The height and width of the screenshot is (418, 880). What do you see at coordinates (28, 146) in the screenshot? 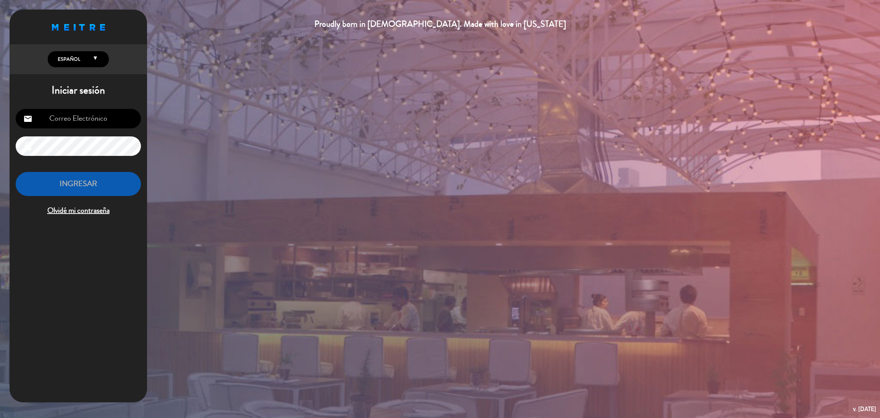
I see `i: lock` at bounding box center [28, 146].